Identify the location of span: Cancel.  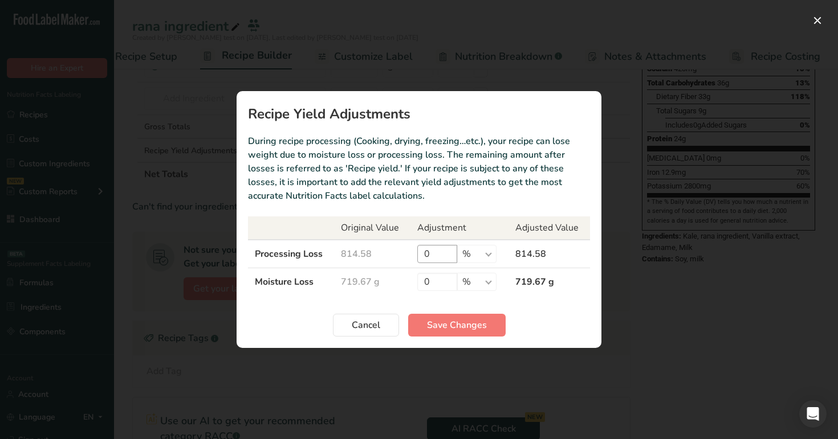
(366, 325).